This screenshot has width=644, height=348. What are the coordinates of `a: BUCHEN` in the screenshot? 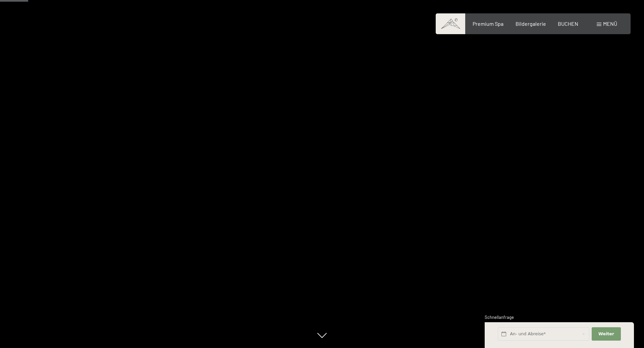 It's located at (568, 24).